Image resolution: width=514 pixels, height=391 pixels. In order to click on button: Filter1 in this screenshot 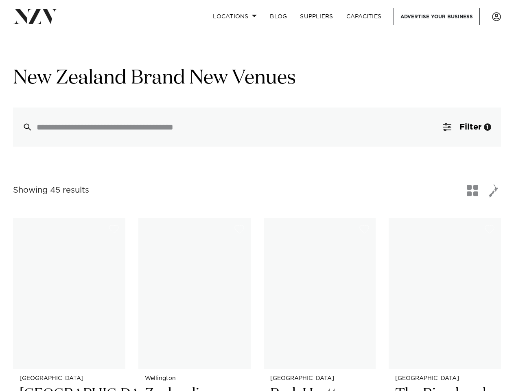, I will do `click(467, 127)`.